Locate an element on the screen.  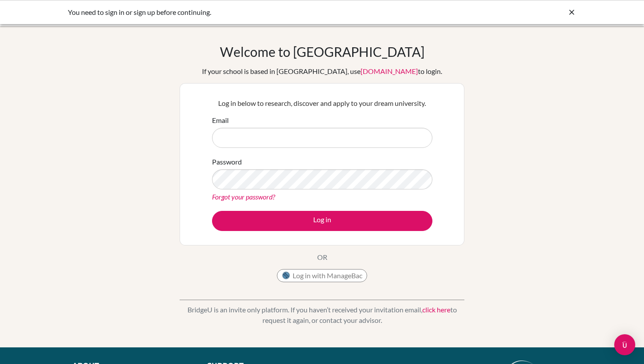
button: Log in is located at coordinates (322, 221).